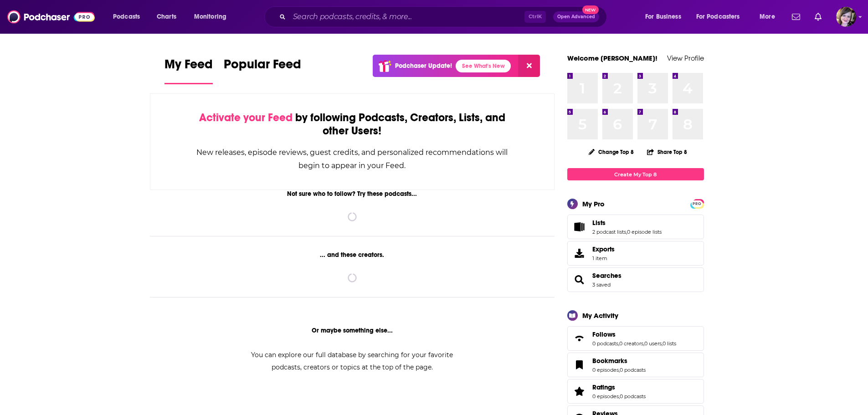 The image size is (868, 415). What do you see at coordinates (576, 17) in the screenshot?
I see `button: Open AdvancedNew` at bounding box center [576, 17].